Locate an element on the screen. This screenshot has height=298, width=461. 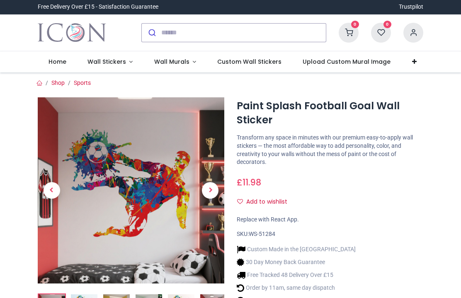
span: Next is located at coordinates (210, 191).